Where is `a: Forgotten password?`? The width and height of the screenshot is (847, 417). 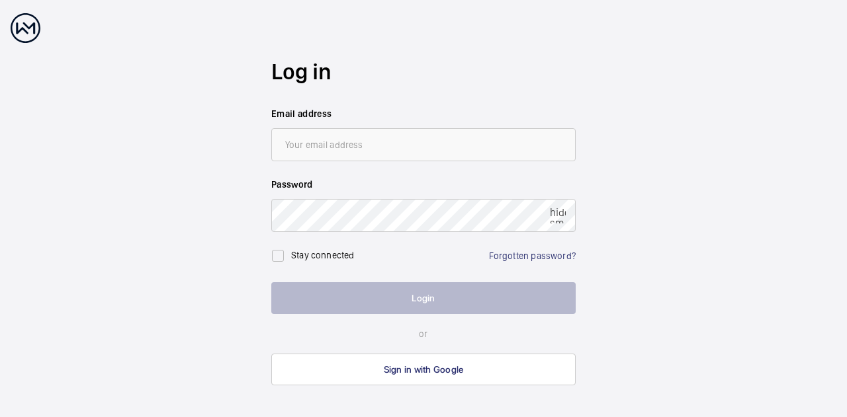
a: Forgotten password? is located at coordinates (532, 256).